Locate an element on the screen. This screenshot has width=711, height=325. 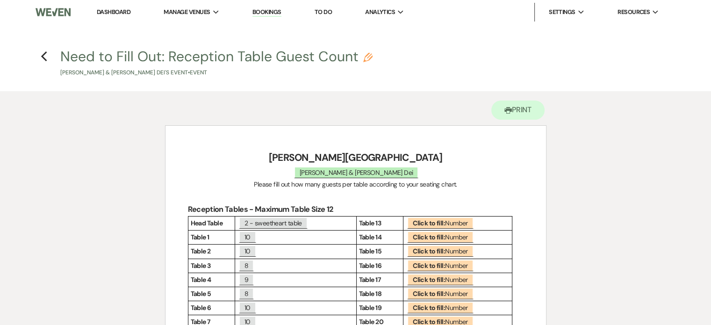
a: Bookings is located at coordinates (267, 12).